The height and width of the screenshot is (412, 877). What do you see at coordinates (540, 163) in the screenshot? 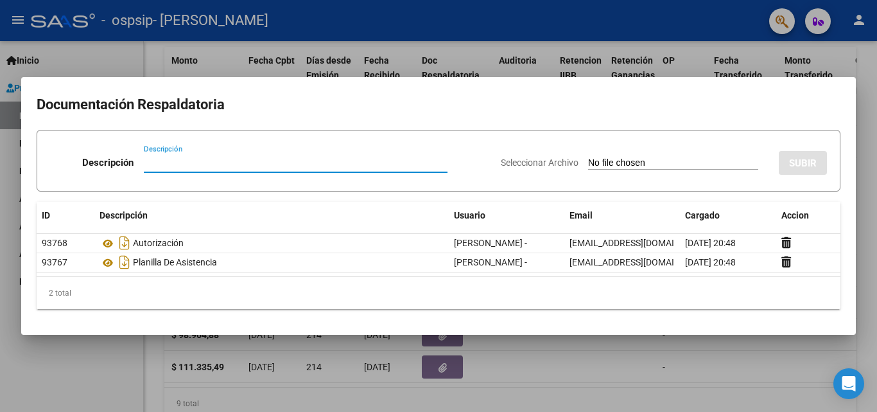
I see `span: Seleccionar Archivo` at bounding box center [540, 163].